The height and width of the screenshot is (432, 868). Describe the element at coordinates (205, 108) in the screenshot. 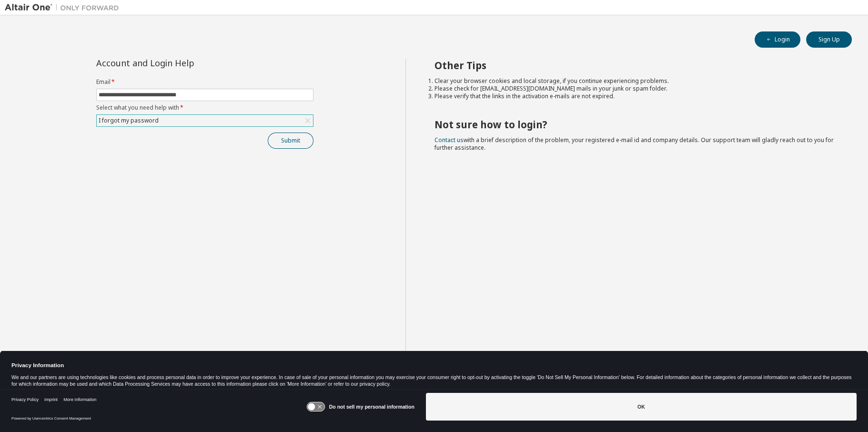

I see `label: Select what you need help with` at that location.